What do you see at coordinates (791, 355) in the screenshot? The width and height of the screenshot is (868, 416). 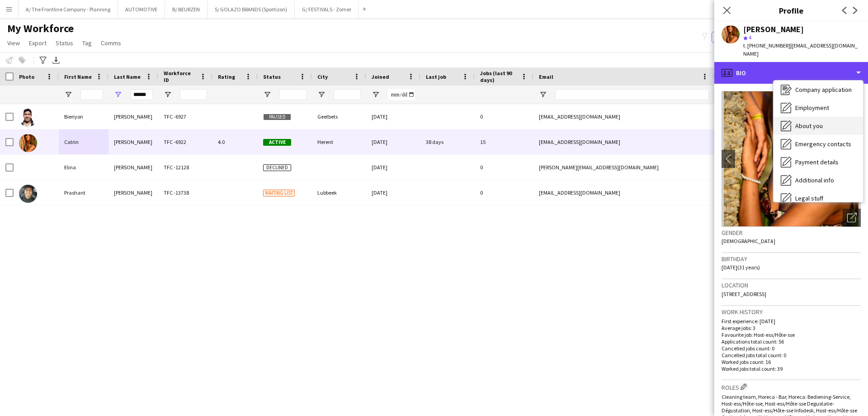 I see `p: Cancelled jobs total count: 0` at bounding box center [791, 355].